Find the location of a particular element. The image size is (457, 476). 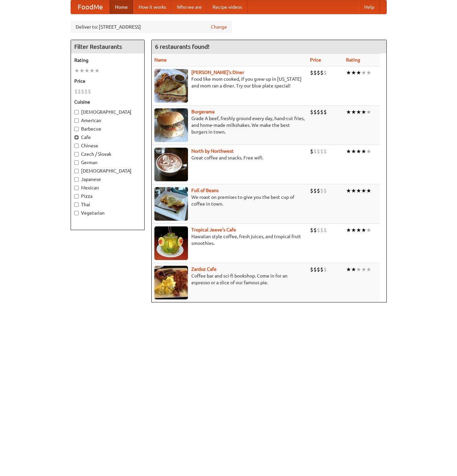

input: American is located at coordinates (77, 120).